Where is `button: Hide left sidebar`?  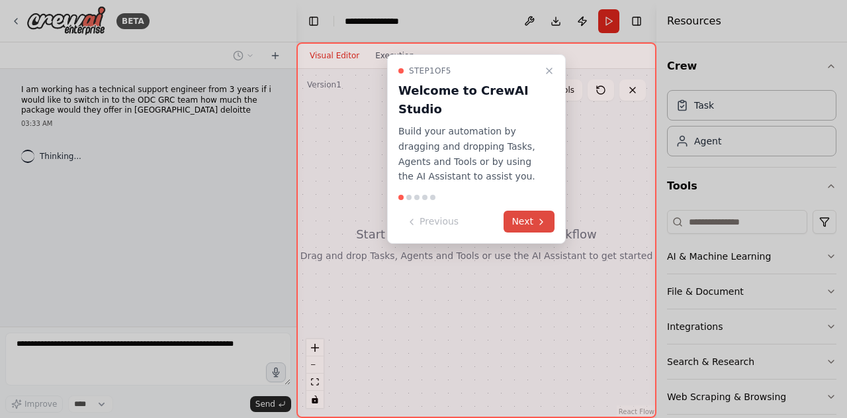 button: Hide left sidebar is located at coordinates (314, 21).